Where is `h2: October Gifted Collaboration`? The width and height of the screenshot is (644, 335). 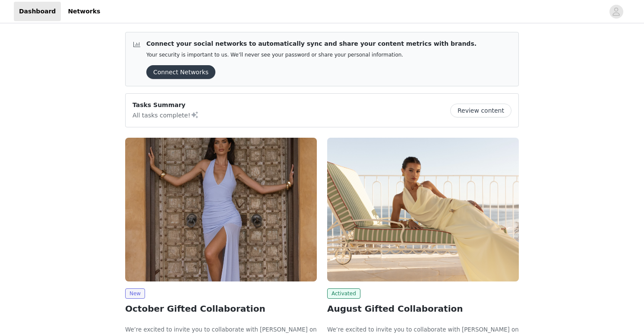
h2: October Gifted Collaboration is located at coordinates (221, 309).